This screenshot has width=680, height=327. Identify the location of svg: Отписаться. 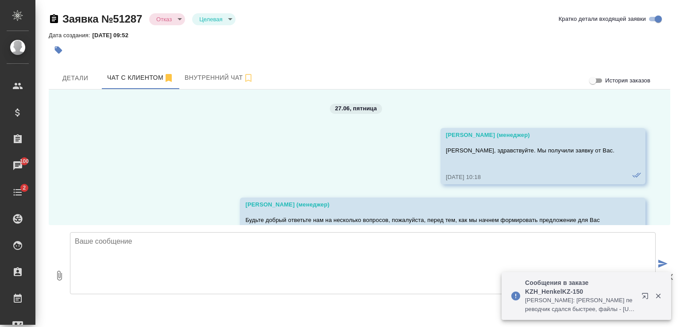
(169, 78).